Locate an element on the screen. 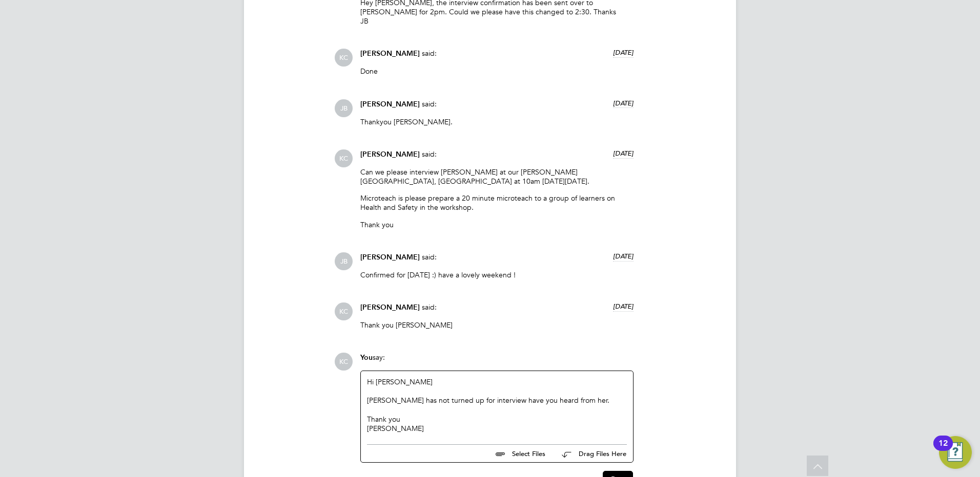  p: Thank you is located at coordinates (497, 225).